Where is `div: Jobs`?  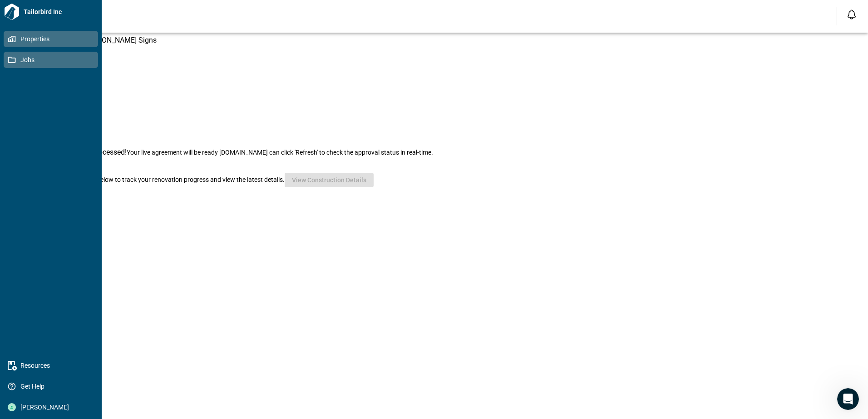 div: Jobs is located at coordinates (146, 67).